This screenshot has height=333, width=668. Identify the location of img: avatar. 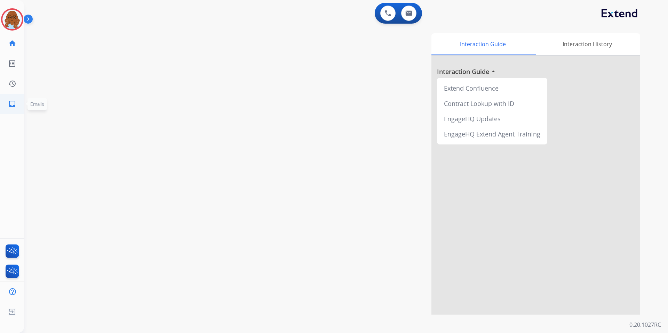
(12, 19).